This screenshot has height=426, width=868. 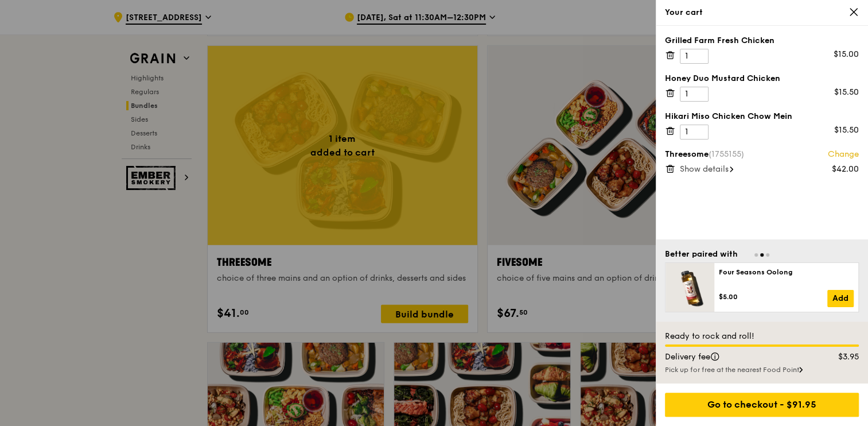 I want to click on div: Pick up for free at the nearest Food Point, so click(x=762, y=370).